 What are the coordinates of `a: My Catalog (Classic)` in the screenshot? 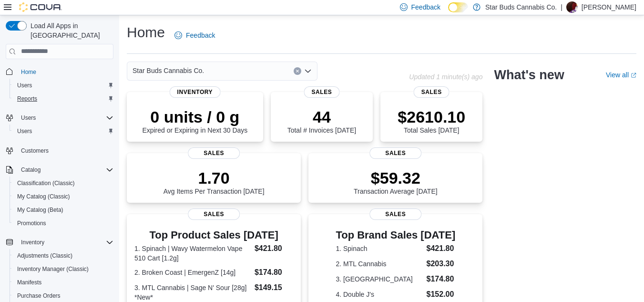 It's located at (43, 196).